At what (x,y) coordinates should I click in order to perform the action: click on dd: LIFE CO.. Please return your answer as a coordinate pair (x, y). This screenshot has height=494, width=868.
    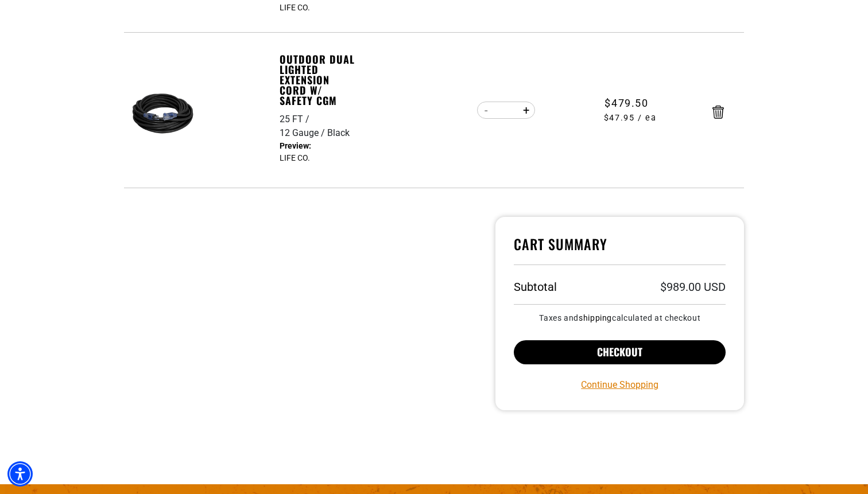
    Looking at the image, I should click on (319, 152).